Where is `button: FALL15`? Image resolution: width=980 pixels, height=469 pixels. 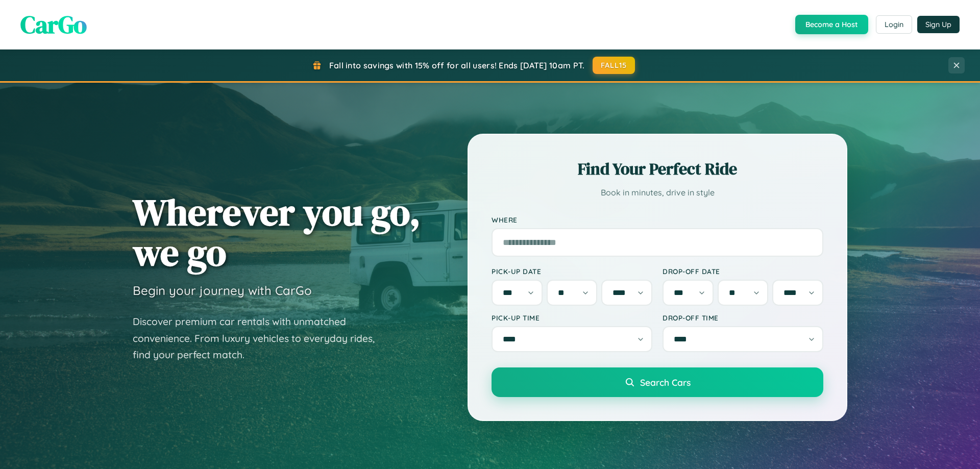 button: FALL15 is located at coordinates (614, 65).